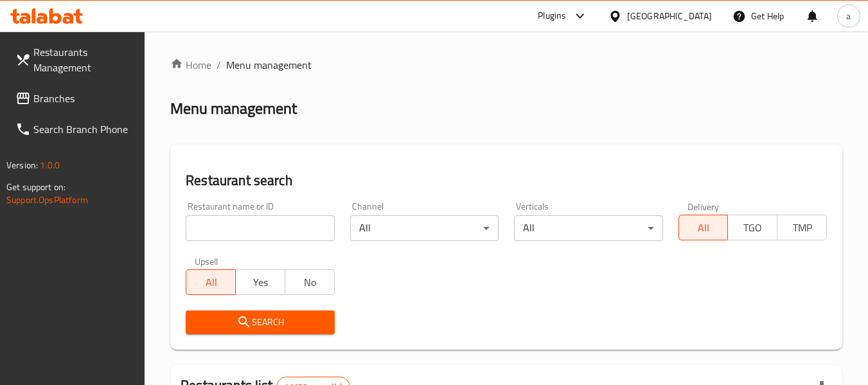  Describe the element at coordinates (191, 65) in the screenshot. I see `a: Home` at that location.